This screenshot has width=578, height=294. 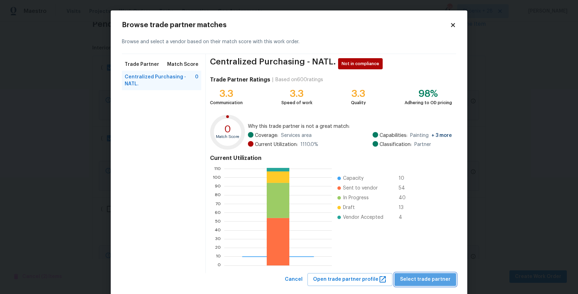 I want to click on text: 90, so click(x=218, y=186).